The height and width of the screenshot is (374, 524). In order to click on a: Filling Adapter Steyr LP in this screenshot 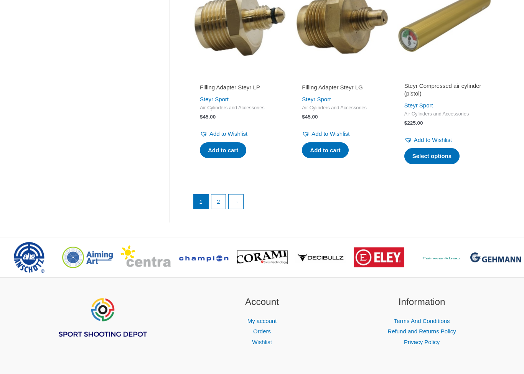, I will do `click(240, 89)`.